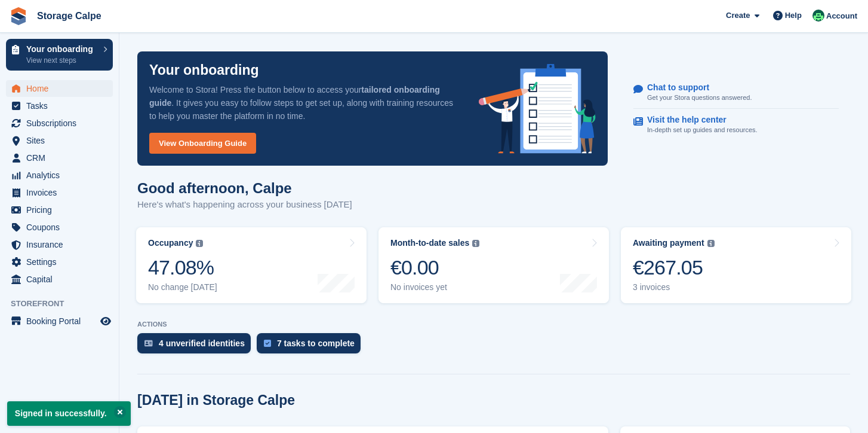  What do you see at coordinates (106, 321) in the screenshot?
I see `a: Preview store` at bounding box center [106, 321].